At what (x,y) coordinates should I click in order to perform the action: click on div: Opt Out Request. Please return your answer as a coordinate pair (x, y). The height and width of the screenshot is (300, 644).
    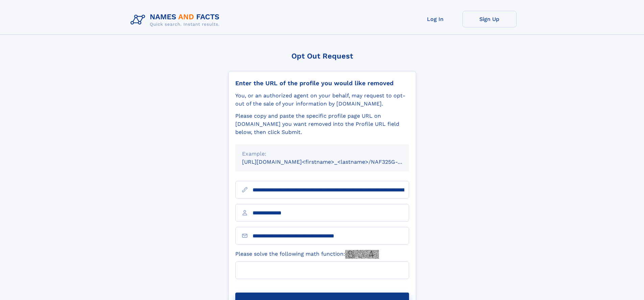
    Looking at the image, I should click on (322, 56).